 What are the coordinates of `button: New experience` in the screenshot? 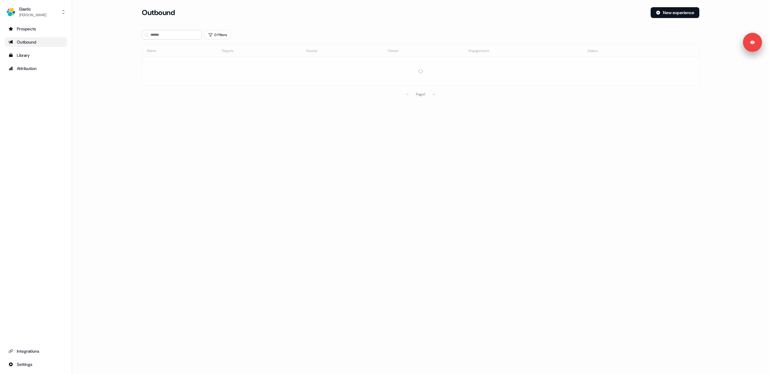 It's located at (675, 13).